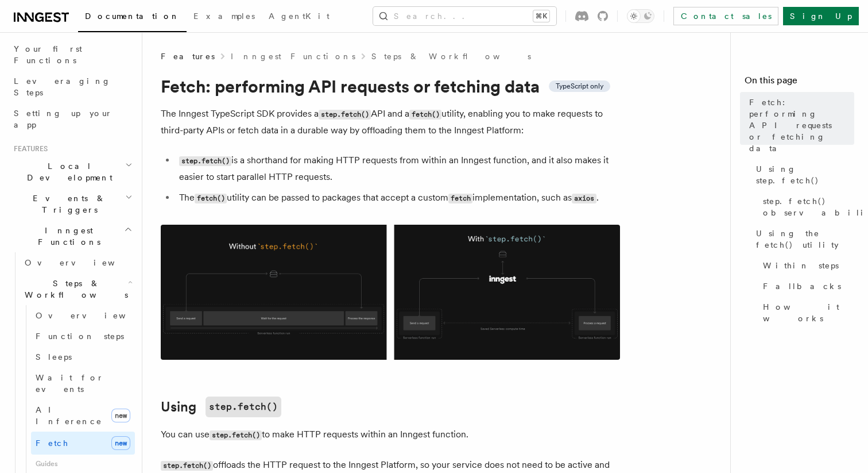 Image resolution: width=868 pixels, height=473 pixels. What do you see at coordinates (464, 16) in the screenshot?
I see `button: Search...⌘K` at bounding box center [464, 16].